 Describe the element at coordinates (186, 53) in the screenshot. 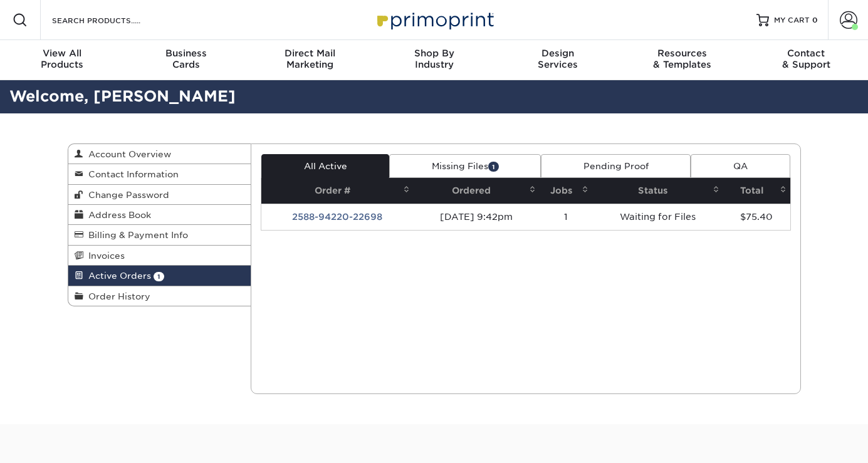

I see `span: Business` at that location.